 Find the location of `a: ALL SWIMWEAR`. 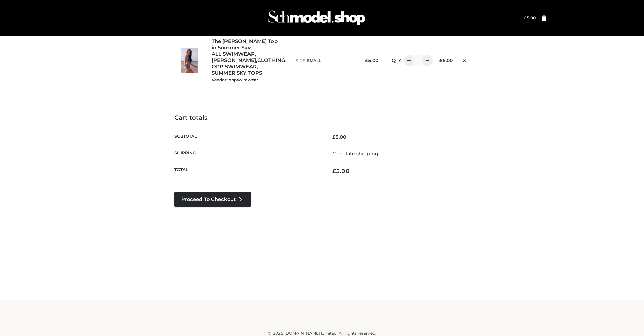

a: ALL SWIMWEAR is located at coordinates (233, 54).